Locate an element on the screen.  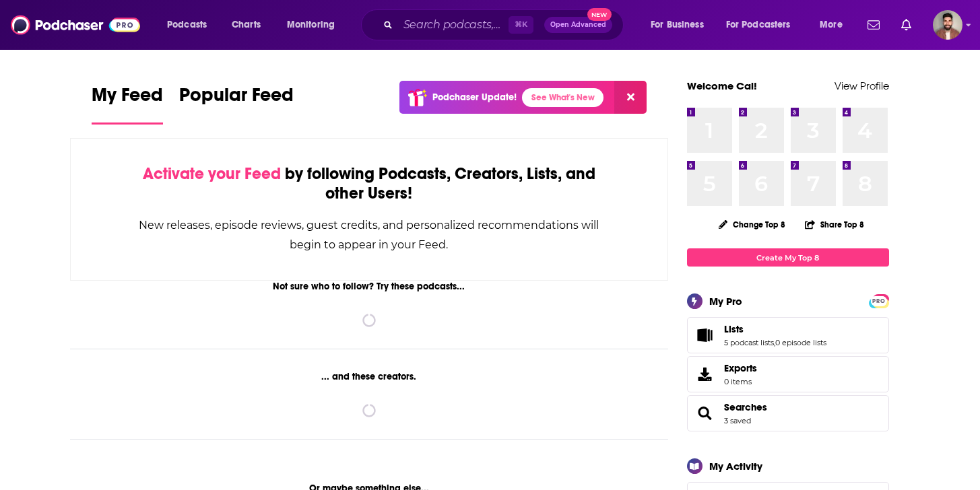
a: My Feed is located at coordinates (127, 103).